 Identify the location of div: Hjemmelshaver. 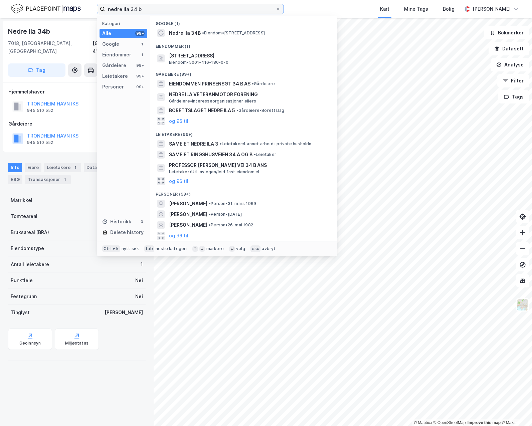
(77, 92).